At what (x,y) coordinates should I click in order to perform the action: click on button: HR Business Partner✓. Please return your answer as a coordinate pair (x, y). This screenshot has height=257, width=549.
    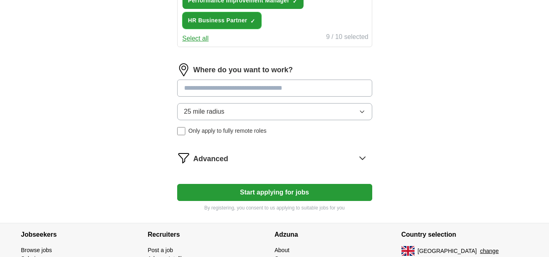
    Looking at the image, I should click on (222, 20).